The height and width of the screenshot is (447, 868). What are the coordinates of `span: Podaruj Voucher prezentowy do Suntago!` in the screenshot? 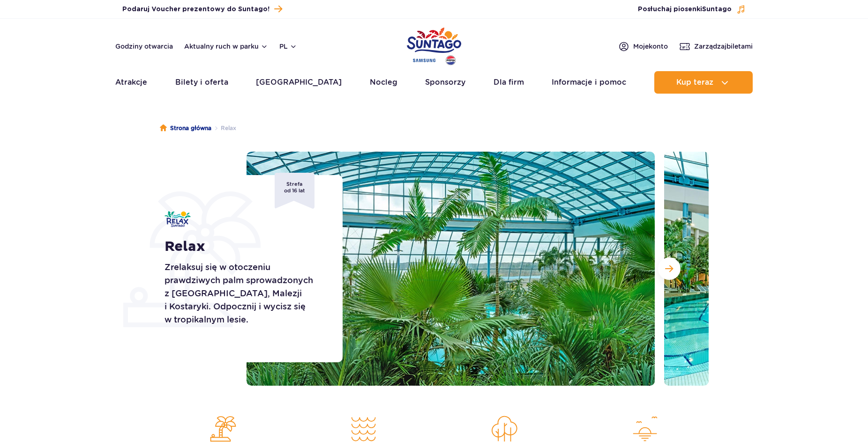 It's located at (196, 10).